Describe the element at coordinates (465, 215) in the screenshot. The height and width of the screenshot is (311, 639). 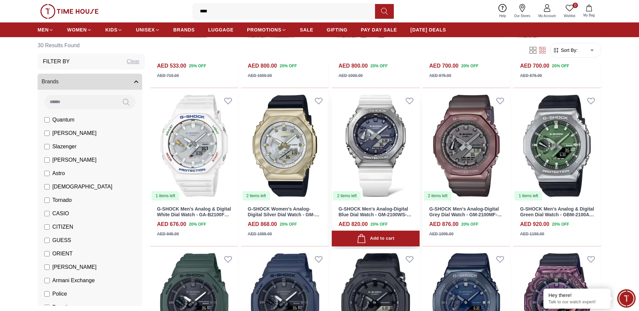
I see `a: G-SHOCK Men's Analog-Digital Grey Dial Watch - GM-2100MF-5ADR` at that location.